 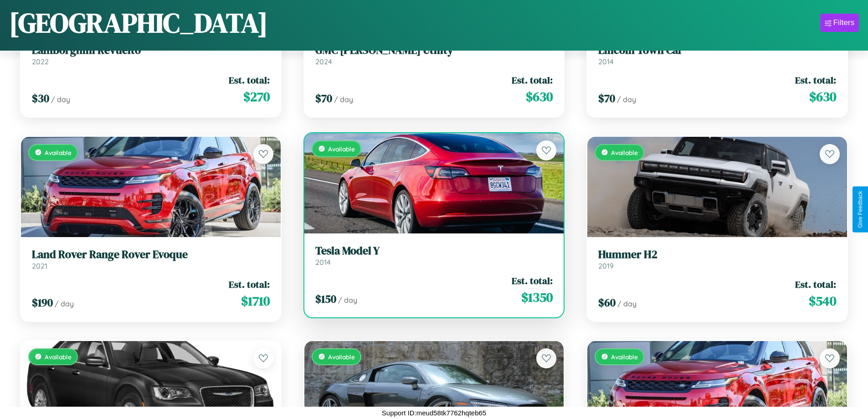 I want to click on span: 2024, so click(x=324, y=62).